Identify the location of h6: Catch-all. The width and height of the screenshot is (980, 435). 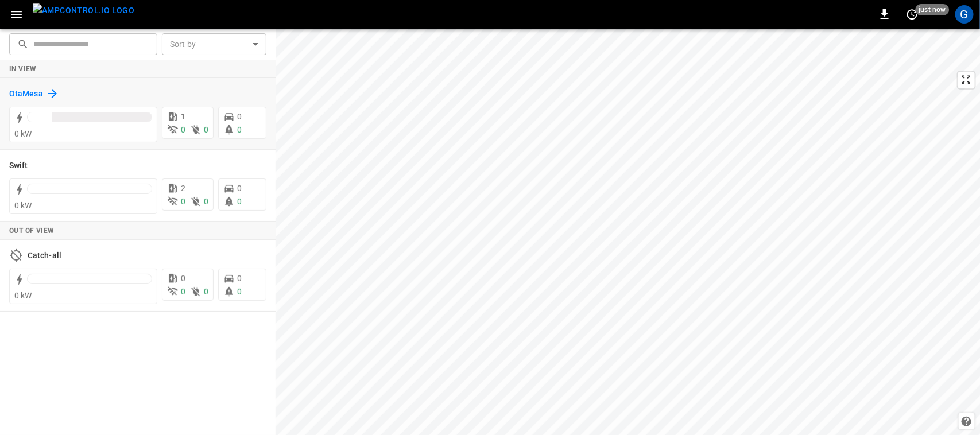
(44, 256).